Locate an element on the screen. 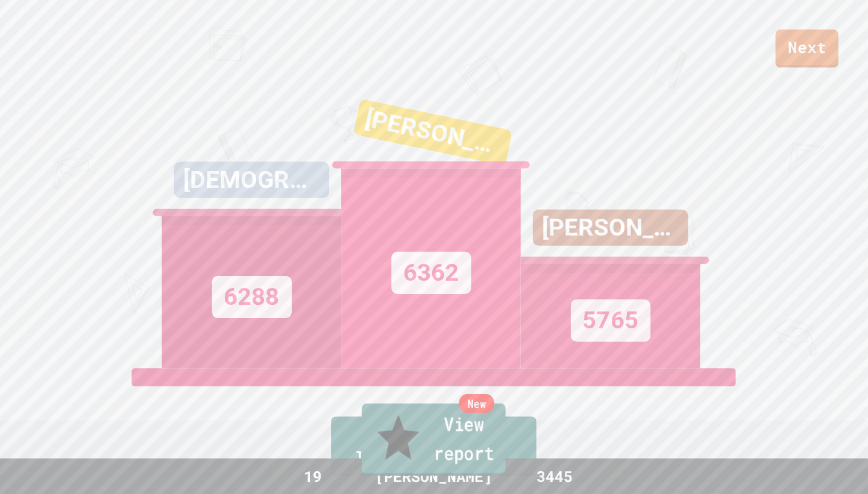 The image size is (868, 494). a: View report is located at coordinates (434, 439).